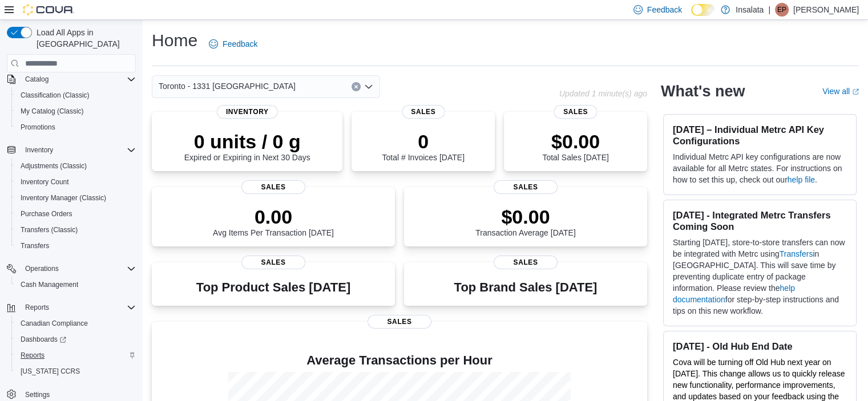  Describe the element at coordinates (49, 230) in the screenshot. I see `a: Transfers (Classic)` at that location.